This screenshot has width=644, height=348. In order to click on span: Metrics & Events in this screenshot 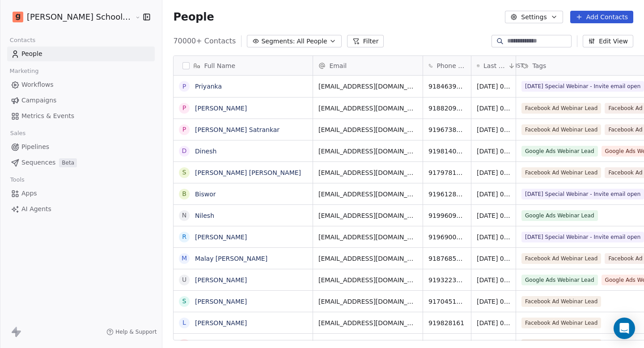, I will do `click(48, 116)`.